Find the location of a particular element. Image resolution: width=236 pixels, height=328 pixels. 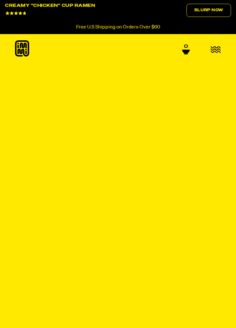

span: 0 is located at coordinates (186, 47).